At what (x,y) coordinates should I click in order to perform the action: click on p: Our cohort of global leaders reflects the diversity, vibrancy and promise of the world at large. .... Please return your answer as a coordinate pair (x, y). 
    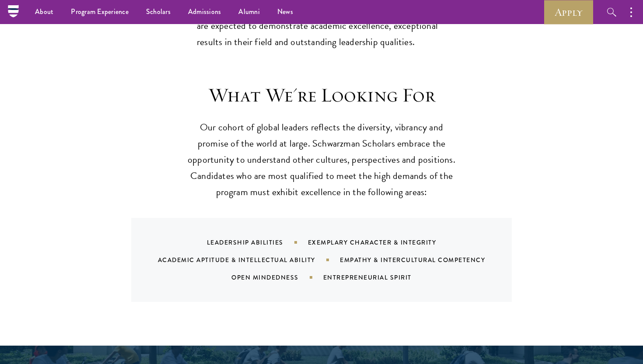
    Looking at the image, I should click on (322, 160).